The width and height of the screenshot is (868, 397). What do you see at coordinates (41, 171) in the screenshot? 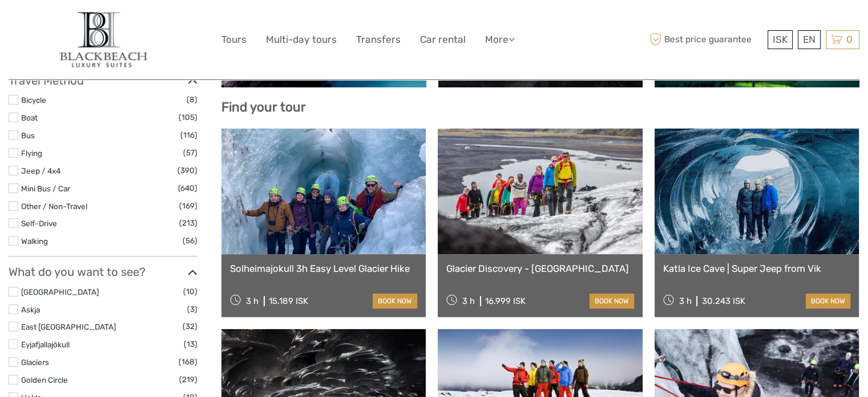
I see `a: Jeep / 4x4` at bounding box center [41, 171].